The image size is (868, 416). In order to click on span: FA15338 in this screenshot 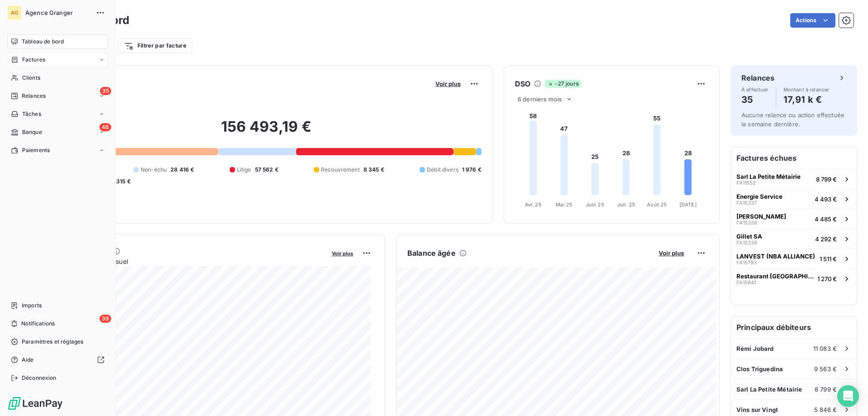, I will do `click(747, 223)`.